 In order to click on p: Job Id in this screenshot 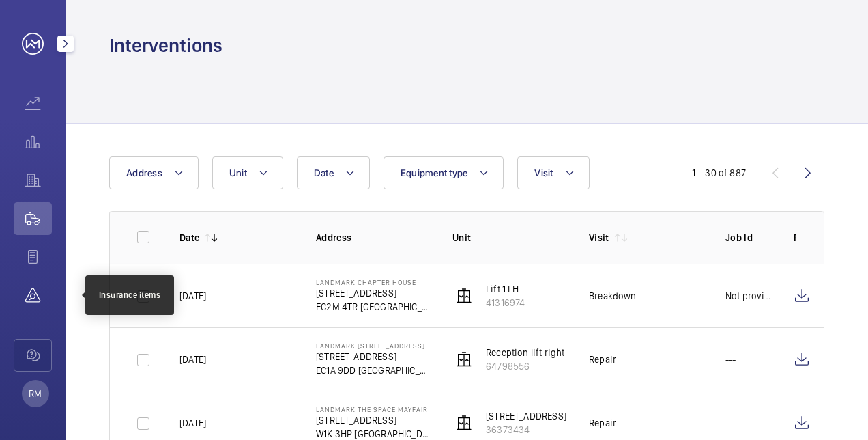, I will do `click(748, 238)`.